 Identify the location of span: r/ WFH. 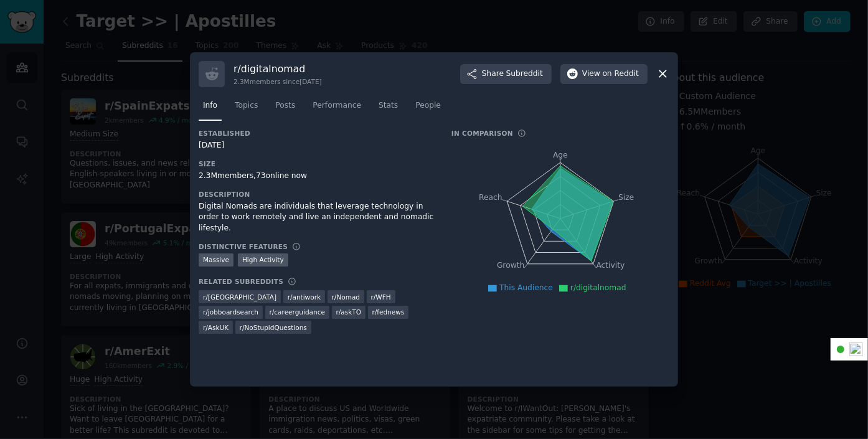
(381, 297).